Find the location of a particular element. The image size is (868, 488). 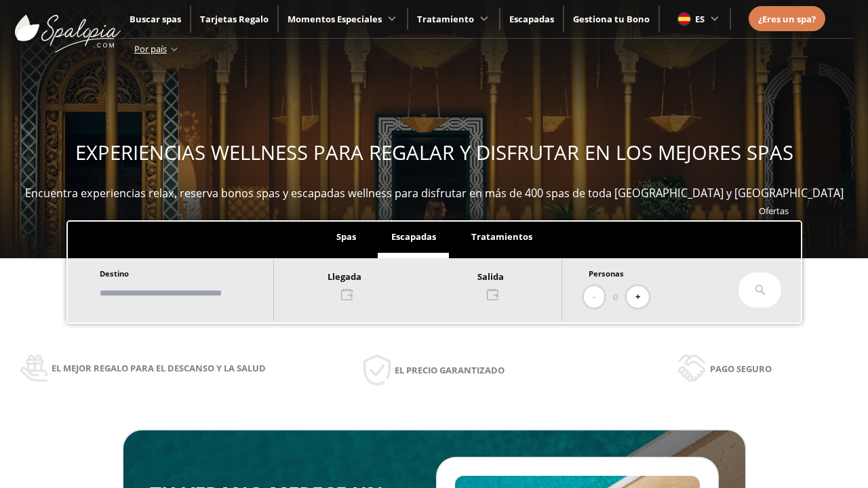

img: ImgLogoSpalopia.BvClDcEz.svg is located at coordinates (68, 27).